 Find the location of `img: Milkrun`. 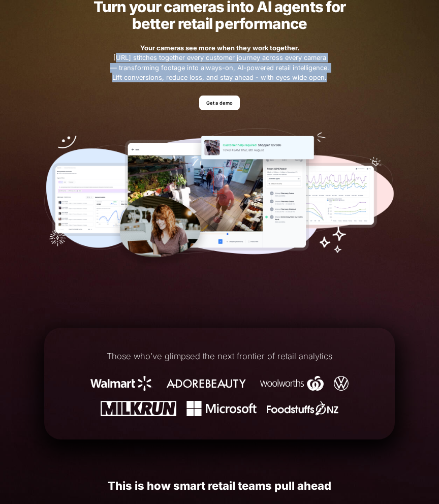

img: Milkrun is located at coordinates (138, 408).